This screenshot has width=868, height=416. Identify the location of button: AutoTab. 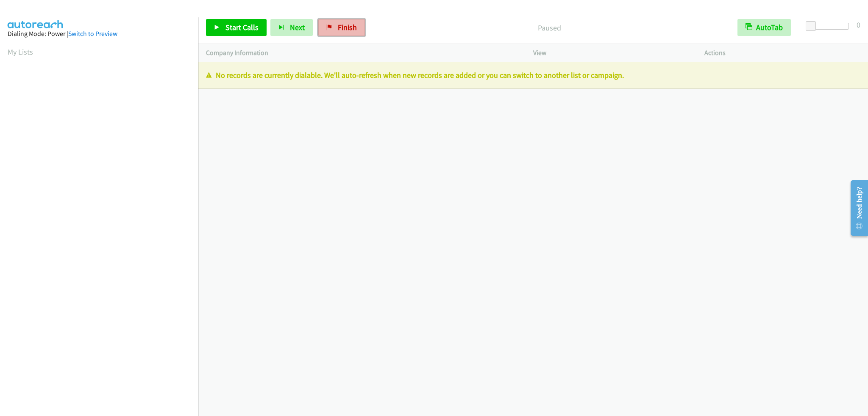
(764, 28).